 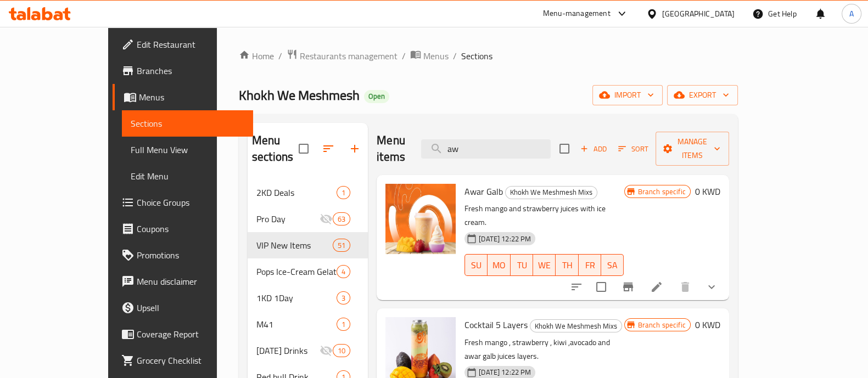 What do you see at coordinates (712, 288) in the screenshot?
I see `button: show more` at bounding box center [712, 288].